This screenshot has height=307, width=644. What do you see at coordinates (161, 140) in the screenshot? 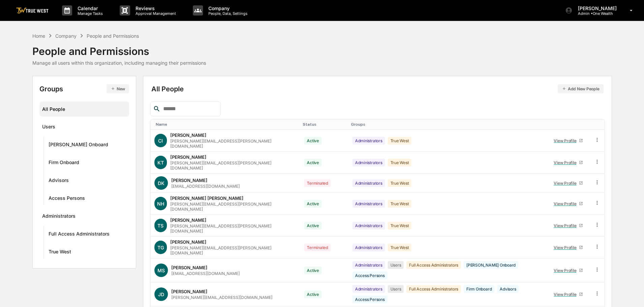
I see `span: CI` at bounding box center [161, 140].